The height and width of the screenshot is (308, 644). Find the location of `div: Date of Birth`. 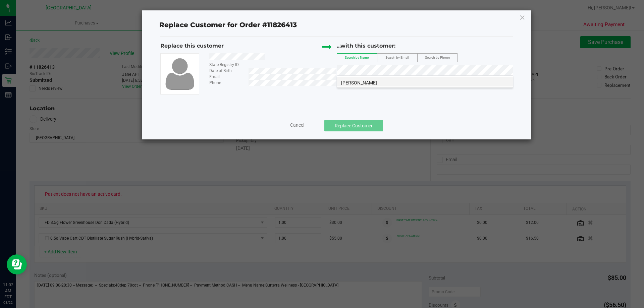

div: Date of Birth is located at coordinates (226, 71).